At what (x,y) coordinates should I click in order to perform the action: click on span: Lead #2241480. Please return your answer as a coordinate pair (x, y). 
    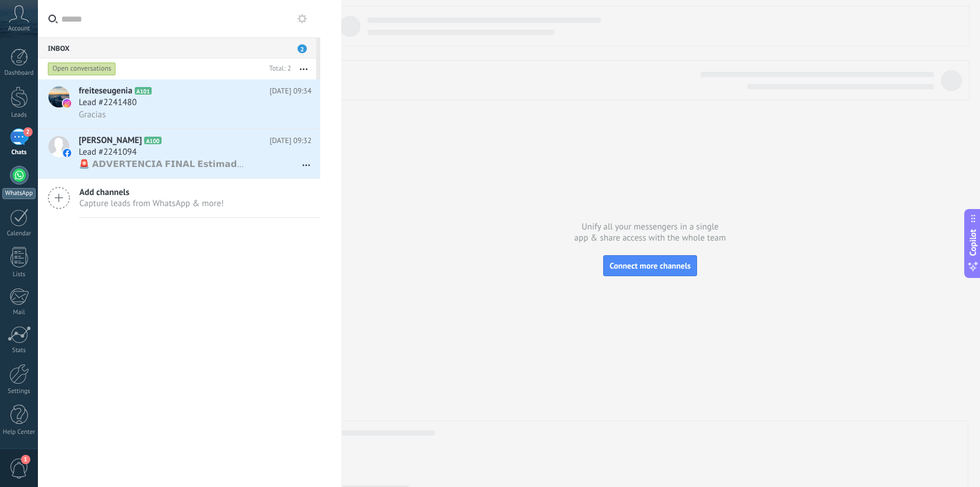
    Looking at the image, I should click on (107, 103).